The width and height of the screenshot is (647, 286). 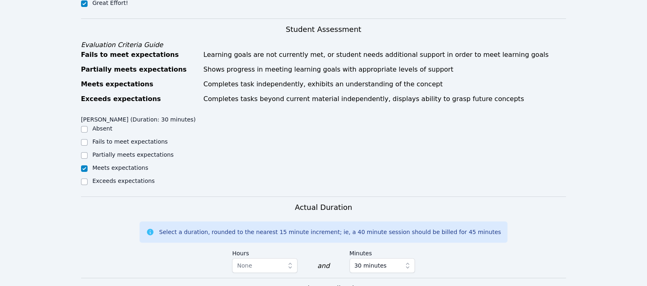 What do you see at coordinates (385, 55) in the screenshot?
I see `div: Learning goals are not currently met, or student needs additional support in order to meet learni...` at bounding box center [385, 55].